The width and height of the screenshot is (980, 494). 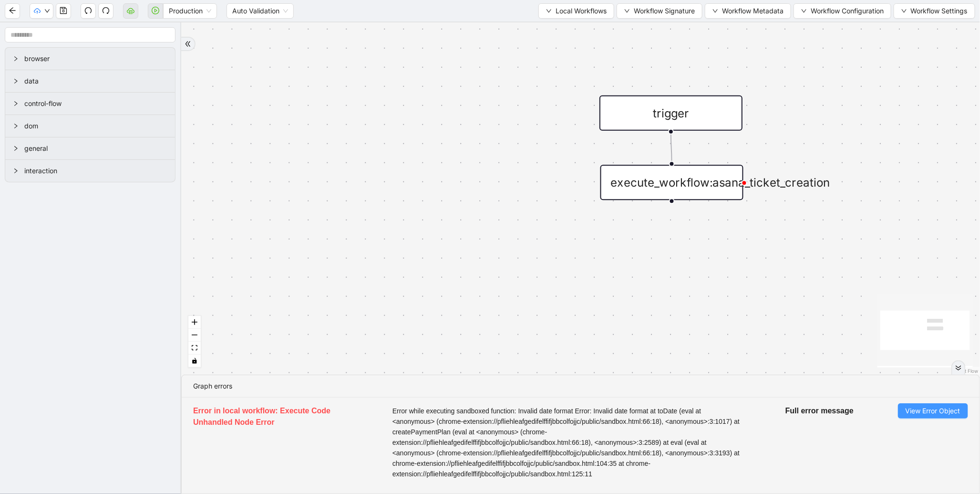 What do you see at coordinates (90, 81) in the screenshot?
I see `div: data` at bounding box center [90, 81].